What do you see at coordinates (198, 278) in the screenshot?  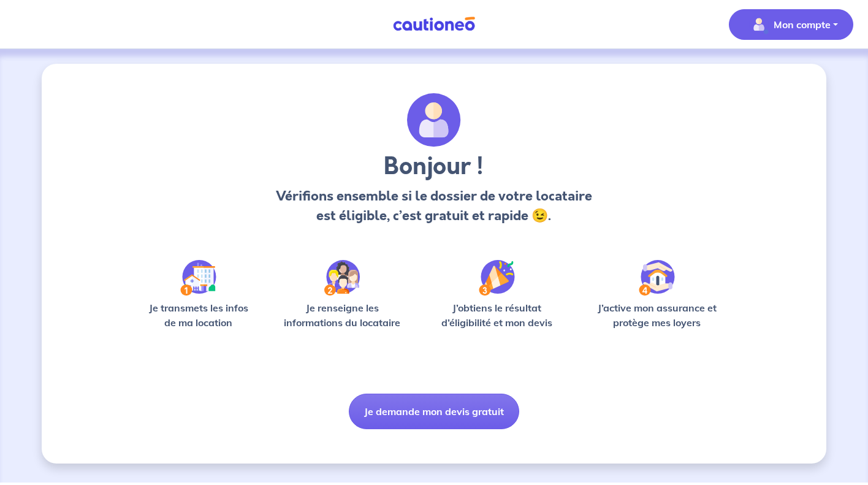 I see `img: /static/90a569abe86eec82015bcaae536bd8e6/Step-1.svg` at bounding box center [198, 278].